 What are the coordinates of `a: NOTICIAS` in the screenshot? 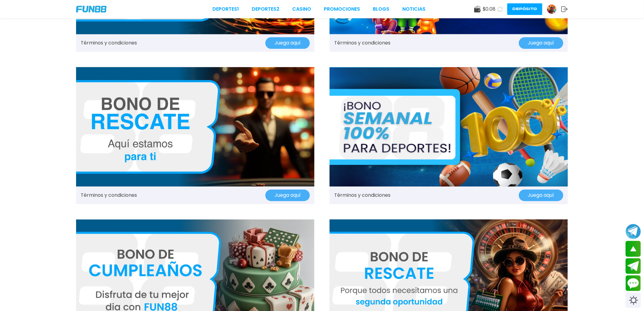 It's located at (414, 9).